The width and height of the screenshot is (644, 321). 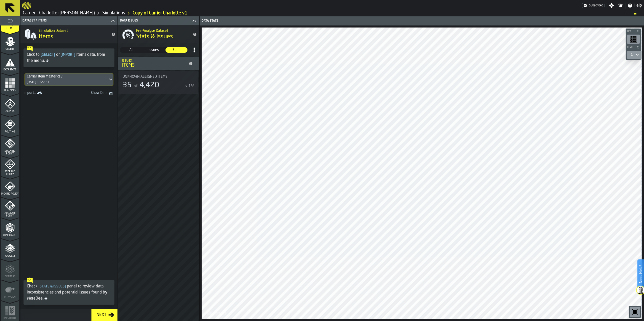 What do you see at coordinates (155, 21) in the screenshot?
I see `div: Data Issues` at bounding box center [155, 21].